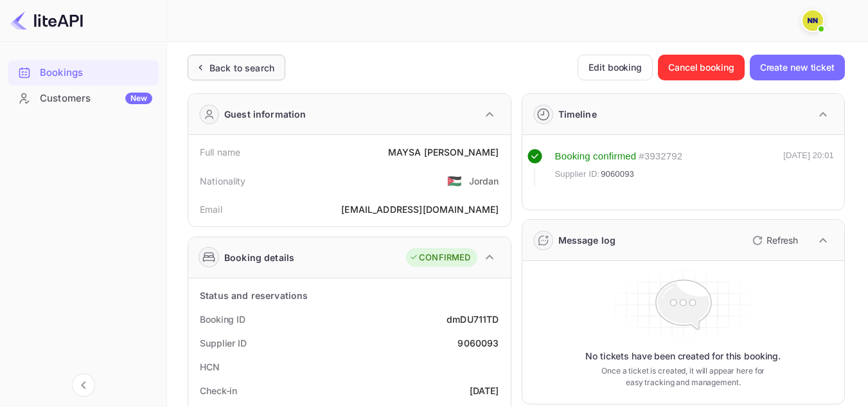  What do you see at coordinates (211, 209) in the screenshot?
I see `div: Email` at bounding box center [211, 209].